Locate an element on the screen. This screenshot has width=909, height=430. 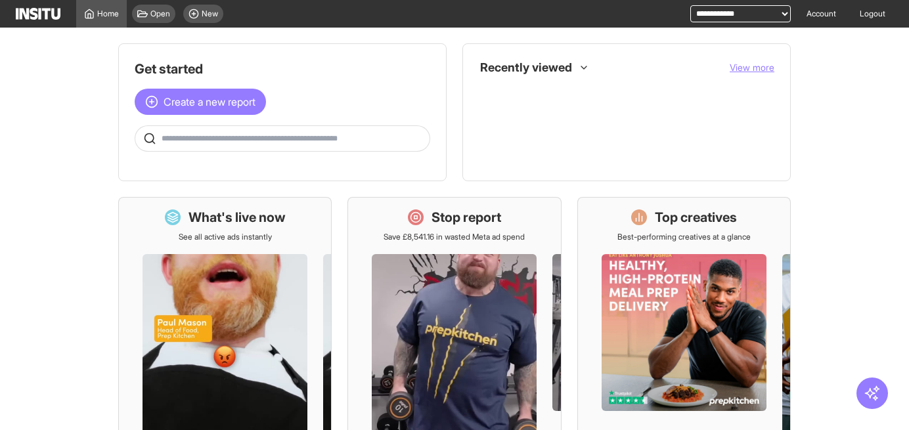
p: See all active ads instantly is located at coordinates (225, 237).